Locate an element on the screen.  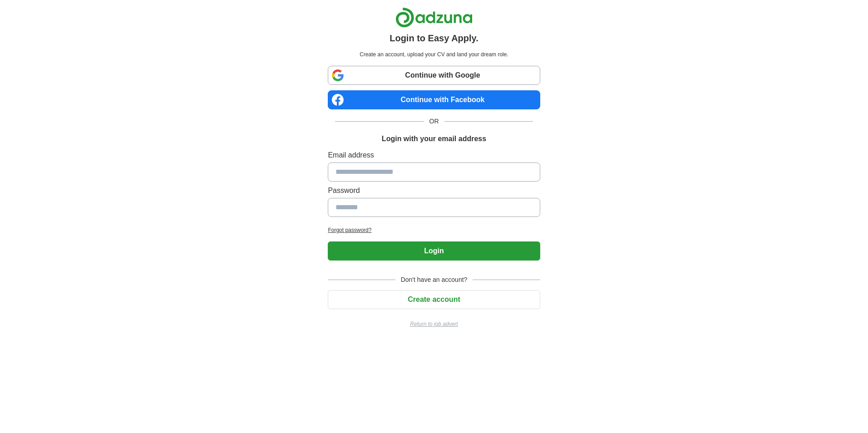
a: Forgot password? is located at coordinates (433, 230).